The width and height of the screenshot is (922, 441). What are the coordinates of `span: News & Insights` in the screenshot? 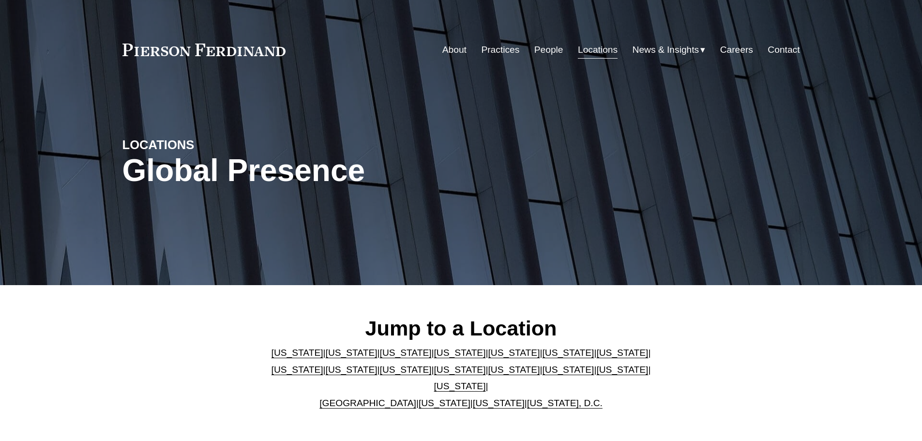 It's located at (666, 50).